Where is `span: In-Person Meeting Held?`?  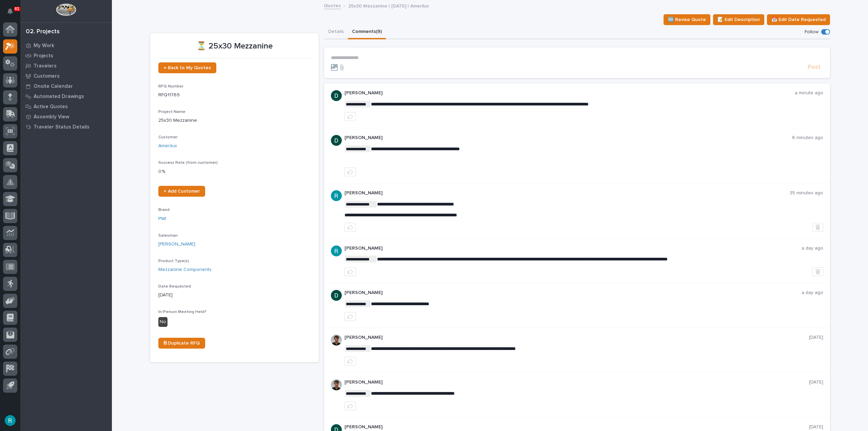
span: In-Person Meeting Held? is located at coordinates (183, 312).